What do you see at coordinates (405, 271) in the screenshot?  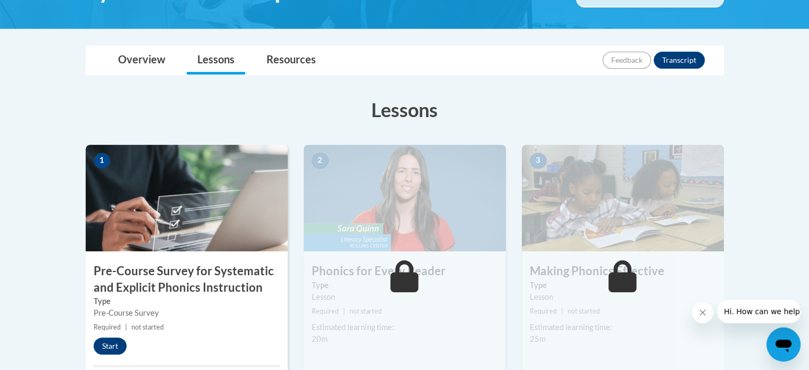 I see `h3: Phonics for Every Reader` at bounding box center [405, 271].